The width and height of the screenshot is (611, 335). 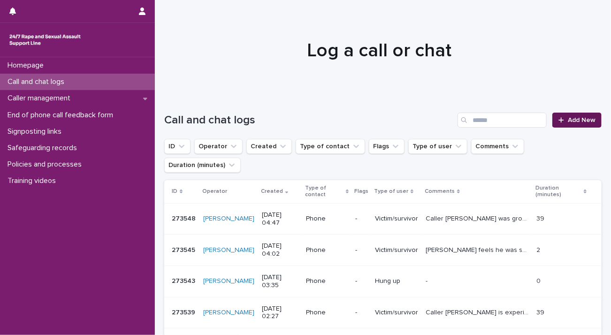 I want to click on div: Search, so click(x=502, y=120).